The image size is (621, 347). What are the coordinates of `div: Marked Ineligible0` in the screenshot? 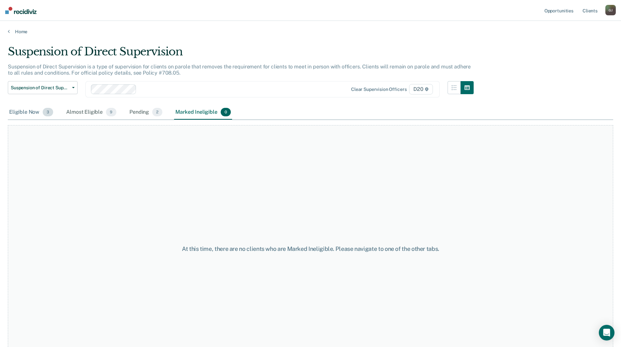 It's located at (203, 112).